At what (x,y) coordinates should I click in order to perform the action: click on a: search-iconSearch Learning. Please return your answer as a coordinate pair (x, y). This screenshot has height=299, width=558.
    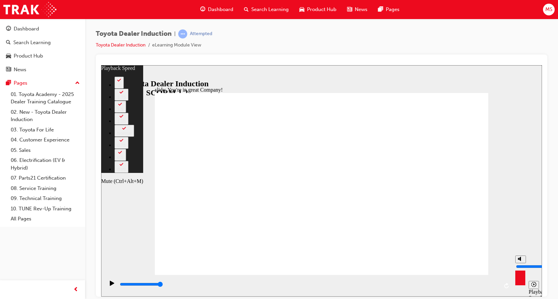
    Looking at the image, I should click on (266, 9).